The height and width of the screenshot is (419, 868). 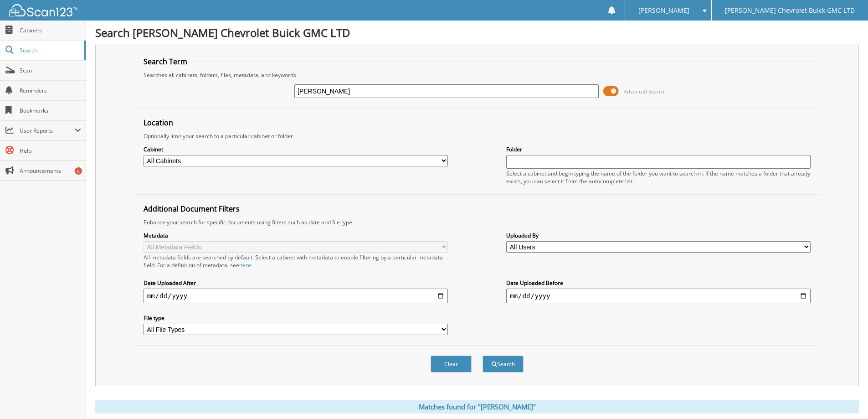 What do you see at coordinates (477, 222) in the screenshot?
I see `div: Enhance your search for specific documents using filters such as date and file type.` at bounding box center [477, 222].